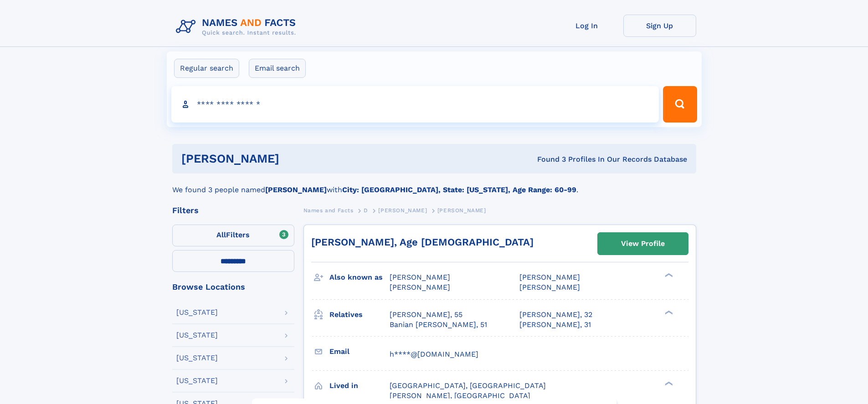 This screenshot has width=868, height=404. Describe the element at coordinates (233, 287) in the screenshot. I see `div: Browse Locations` at that location.